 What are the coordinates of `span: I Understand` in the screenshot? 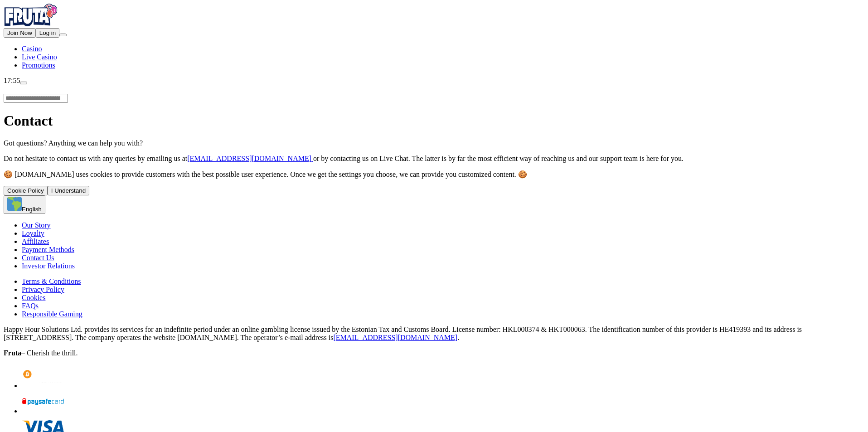 It's located at (68, 190).